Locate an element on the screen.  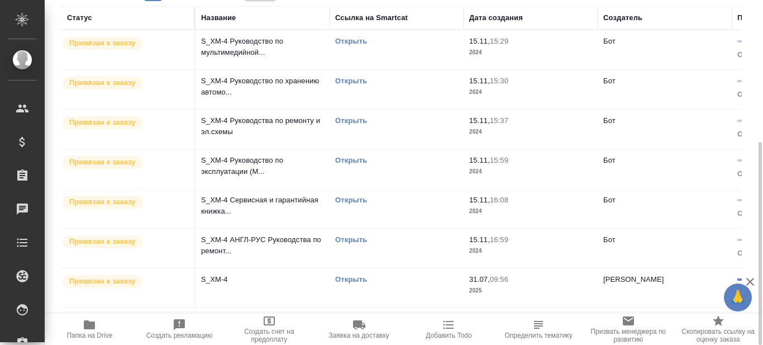
p: 15:29 is located at coordinates (499, 41).